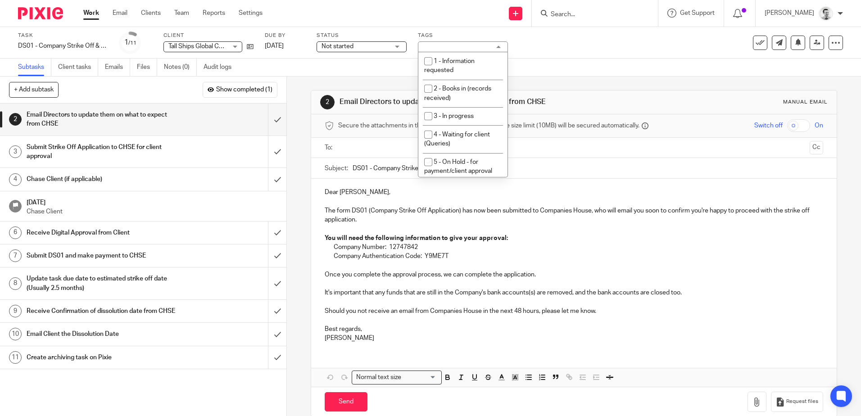 Image resolution: width=861 pixels, height=416 pixels. I want to click on button: + Add subtask, so click(34, 90).